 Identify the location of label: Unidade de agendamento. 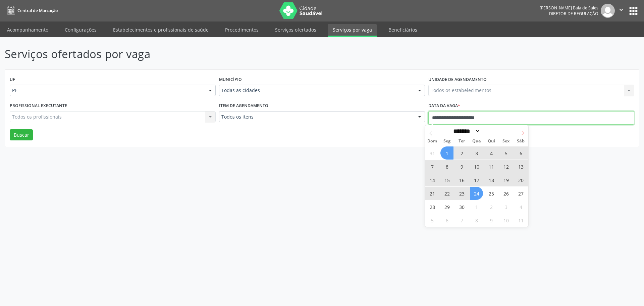
(457, 80).